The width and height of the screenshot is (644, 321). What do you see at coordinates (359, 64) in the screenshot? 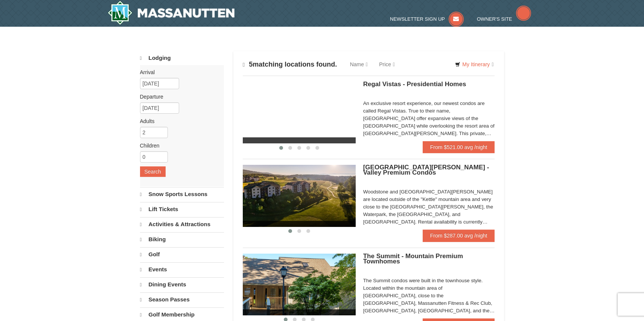
I see `a: Name` at bounding box center [359, 64].